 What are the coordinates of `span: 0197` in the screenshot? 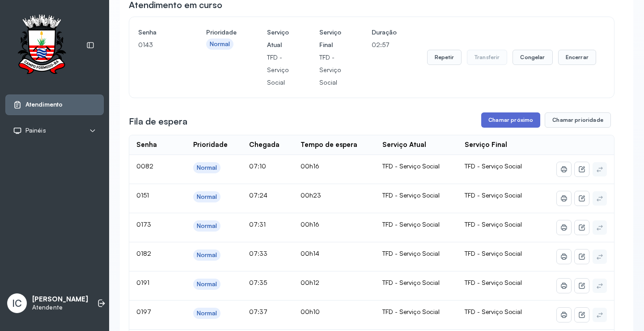 It's located at (143, 311).